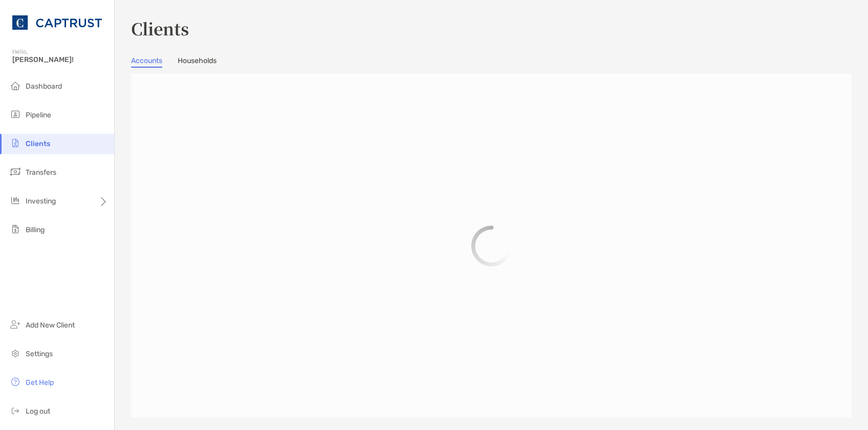 Image resolution: width=868 pixels, height=430 pixels. What do you see at coordinates (40, 382) in the screenshot?
I see `span: Get Help` at bounding box center [40, 382].